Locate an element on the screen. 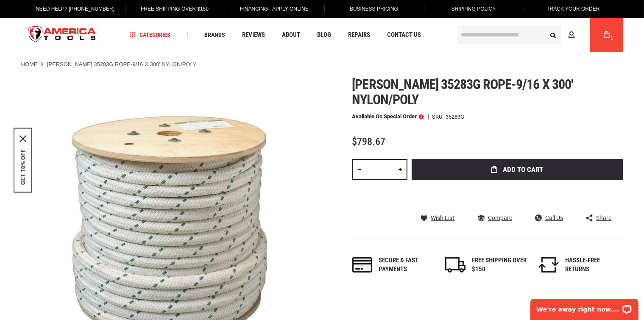 This screenshot has width=644, height=320. img: returns is located at coordinates (549, 265).